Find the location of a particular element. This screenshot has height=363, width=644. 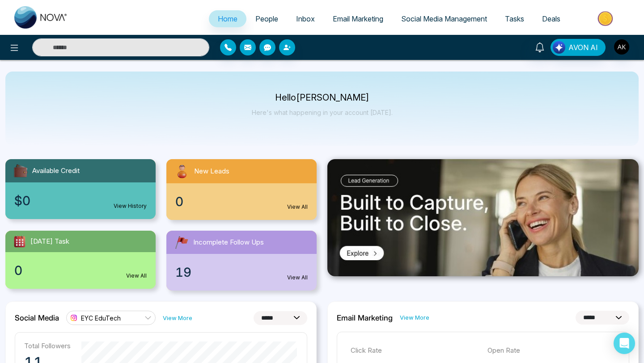

img: instagram is located at coordinates (74, 318).